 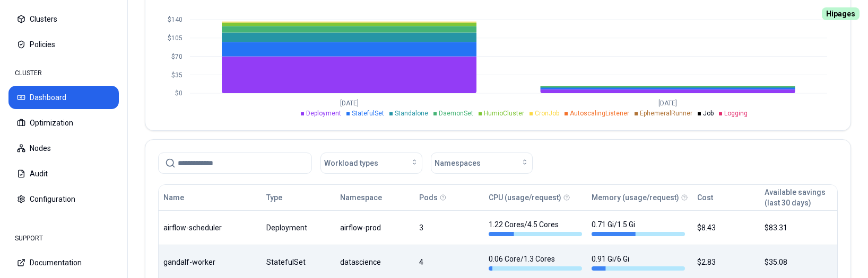 What do you see at coordinates (372, 163) in the screenshot?
I see `button: Workload types` at bounding box center [372, 163].